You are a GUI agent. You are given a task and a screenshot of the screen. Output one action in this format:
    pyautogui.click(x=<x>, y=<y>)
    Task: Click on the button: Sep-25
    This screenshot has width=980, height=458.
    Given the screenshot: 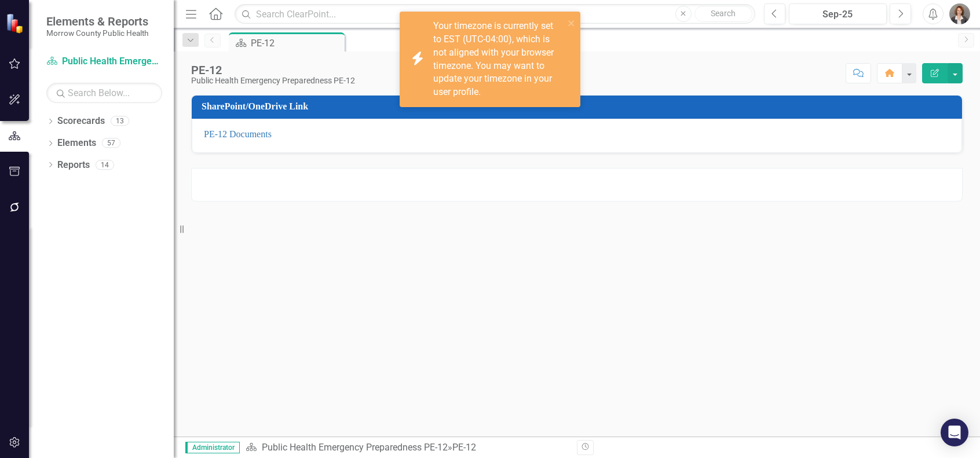 What is the action you would take?
    pyautogui.click(x=837, y=14)
    